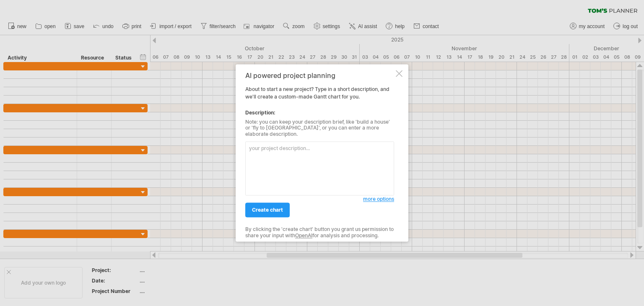  What do you see at coordinates (267, 210) in the screenshot?
I see `a: create chart` at bounding box center [267, 210].